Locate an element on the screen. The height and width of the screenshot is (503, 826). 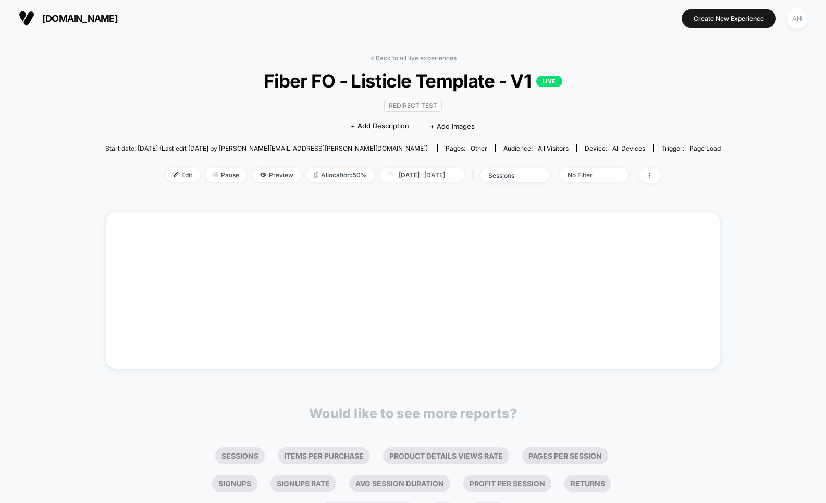
span: + Add Description is located at coordinates (380, 126).